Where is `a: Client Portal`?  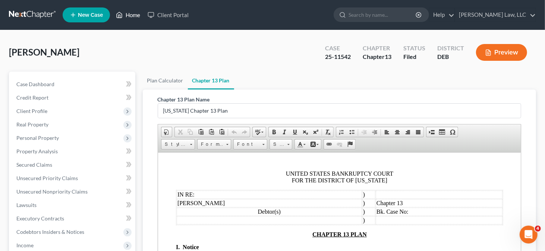 a: Client Portal is located at coordinates (168, 15).